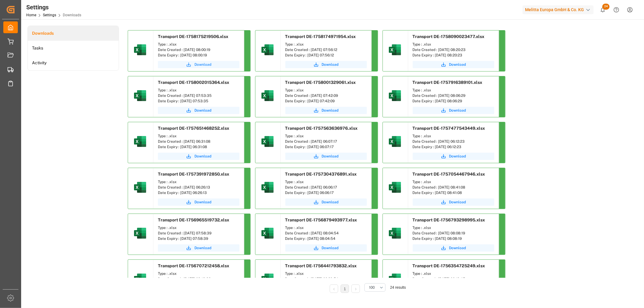  What do you see at coordinates (193, 220) in the screenshot?
I see `span: Transport DE-1756965519732.xlsx` at bounding box center [193, 220].